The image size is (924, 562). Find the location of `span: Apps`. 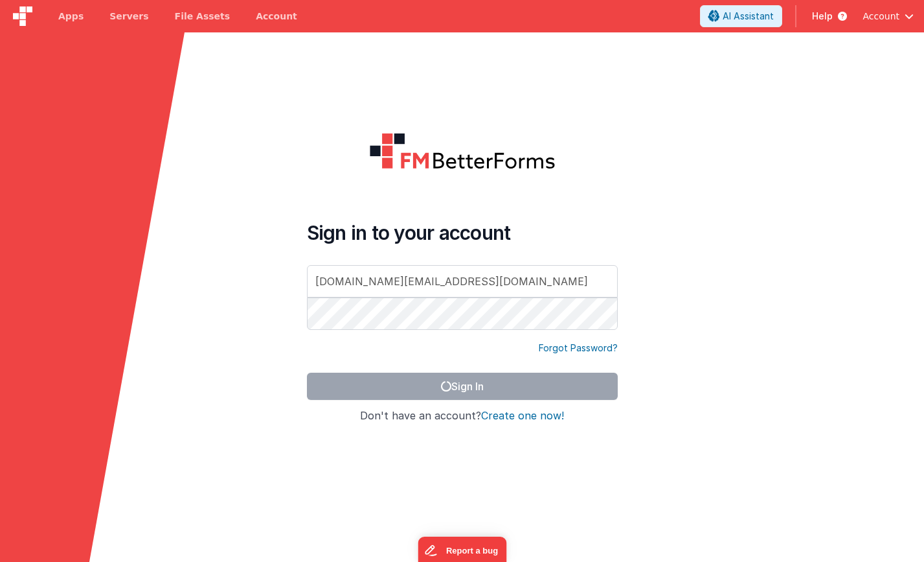

span: Apps is located at coordinates (71, 17).